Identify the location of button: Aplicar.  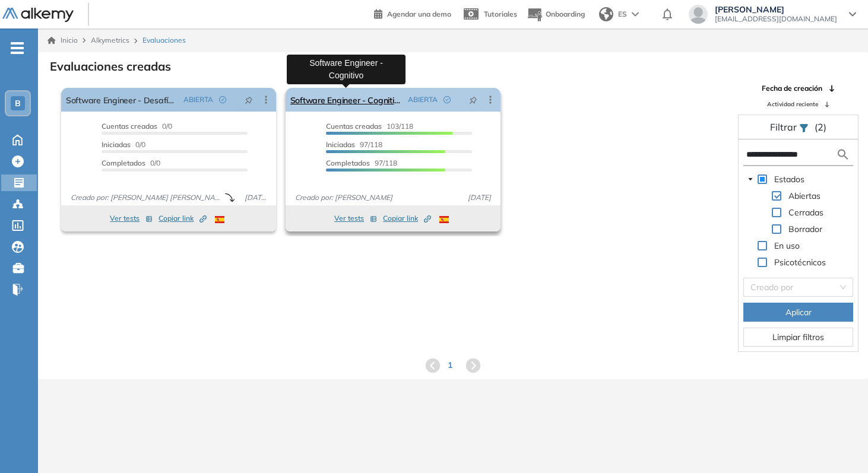
(798, 312).